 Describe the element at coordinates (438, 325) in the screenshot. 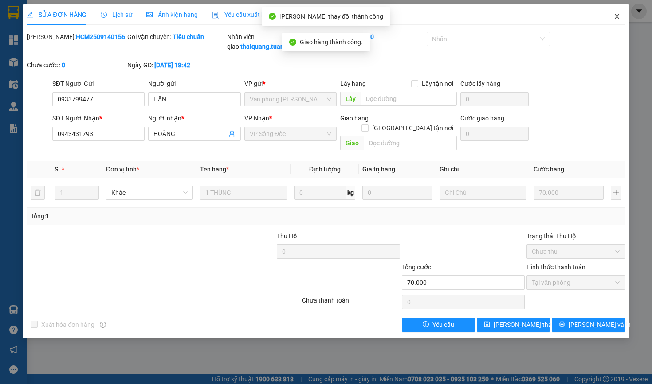

I see `button: exclamation-circleYêu cầu` at that location.